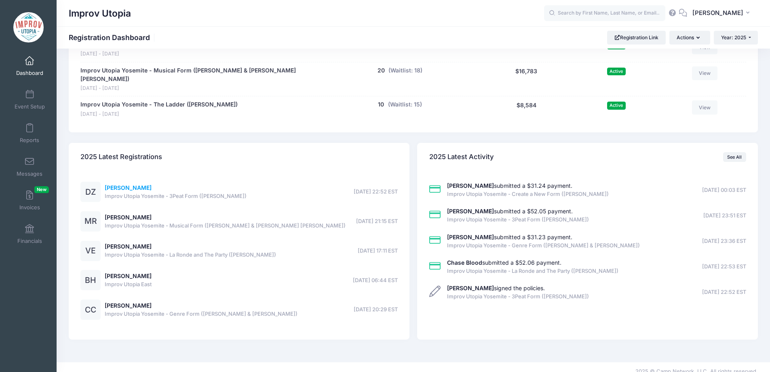 This screenshot has height=372, width=770. What do you see at coordinates (465, 262) in the screenshot?
I see `strong: Chase Blood` at bounding box center [465, 262].